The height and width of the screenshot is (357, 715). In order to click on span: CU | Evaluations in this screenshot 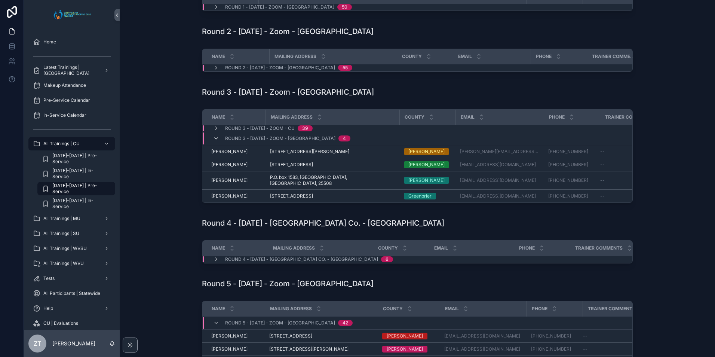, I will do `click(61, 323)`.